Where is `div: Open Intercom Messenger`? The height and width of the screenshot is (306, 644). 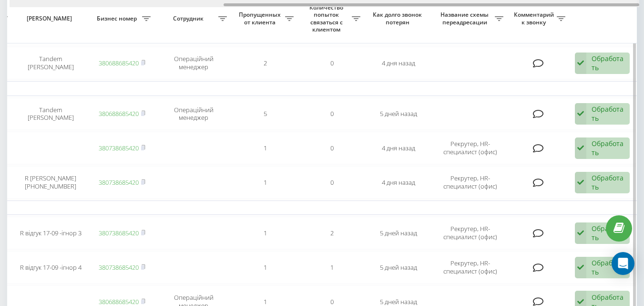 div: Open Intercom Messenger is located at coordinates (623, 264).